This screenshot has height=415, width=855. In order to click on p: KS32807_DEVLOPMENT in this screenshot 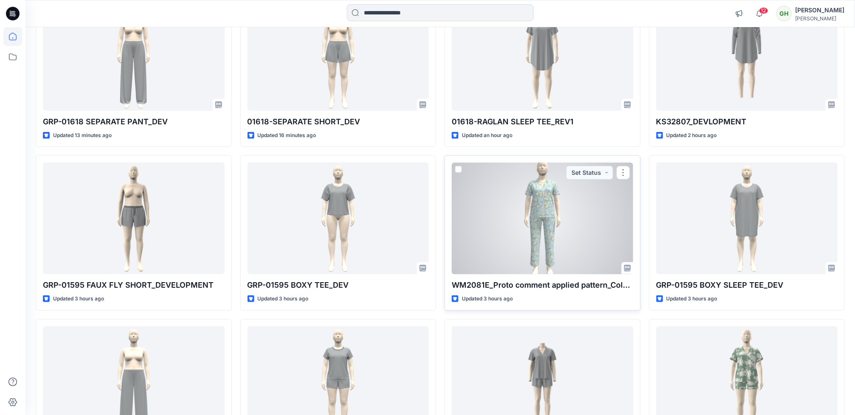, I will do `click(748, 122)`.